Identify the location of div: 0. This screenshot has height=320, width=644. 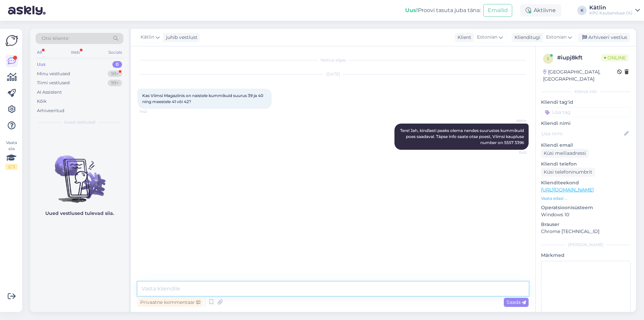
(117, 64).